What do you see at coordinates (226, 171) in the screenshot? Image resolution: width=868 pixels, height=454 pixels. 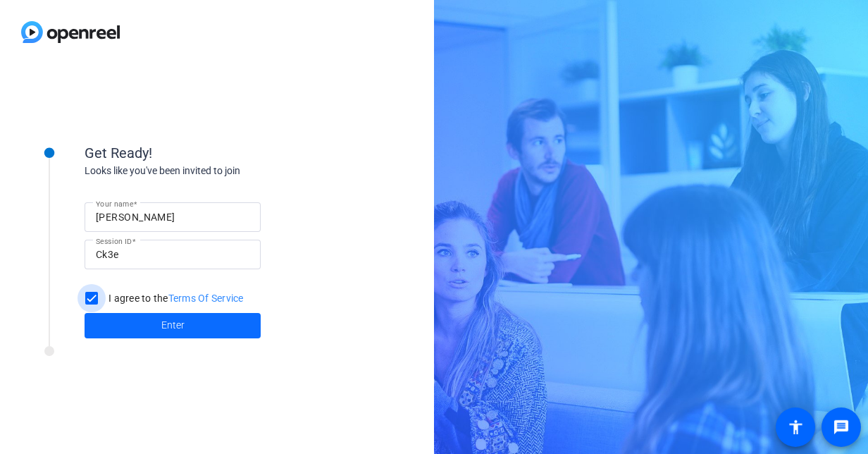 I see `div: Looks like you've been invited to join` at bounding box center [226, 171].